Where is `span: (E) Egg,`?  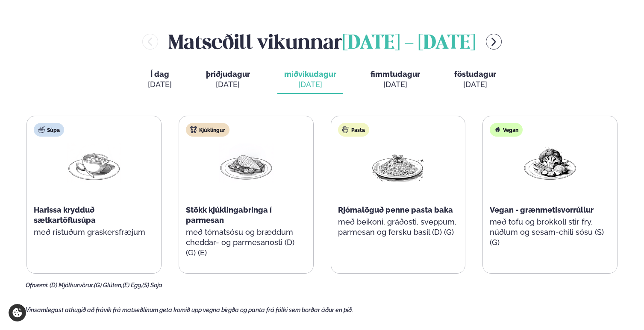 span: (E) Egg, is located at coordinates (133, 285).